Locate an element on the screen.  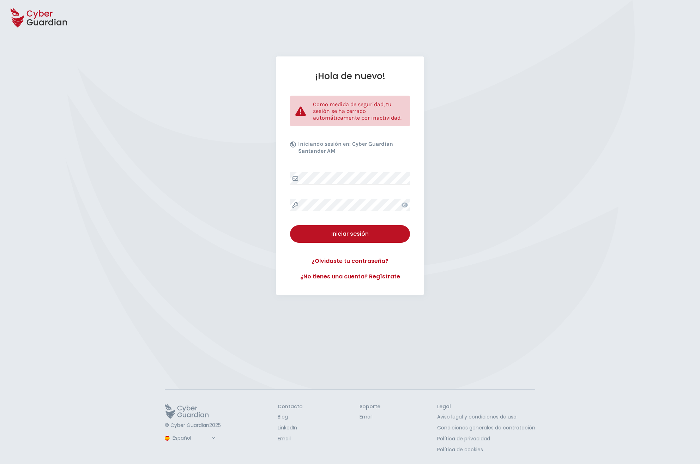
h3: Legal is located at coordinates (486, 407).